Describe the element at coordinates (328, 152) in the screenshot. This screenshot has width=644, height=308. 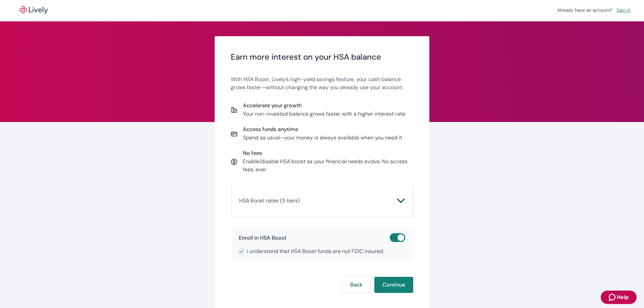
I see `span: No fees` at that location.